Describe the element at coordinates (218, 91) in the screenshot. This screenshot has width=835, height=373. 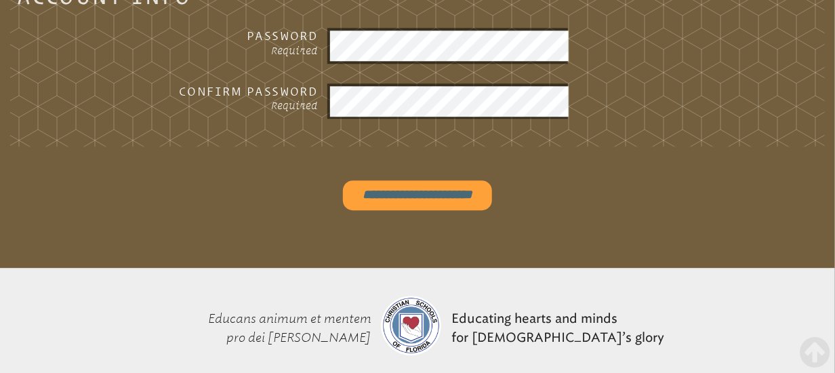
I see `h3: Confirm Password` at that location.